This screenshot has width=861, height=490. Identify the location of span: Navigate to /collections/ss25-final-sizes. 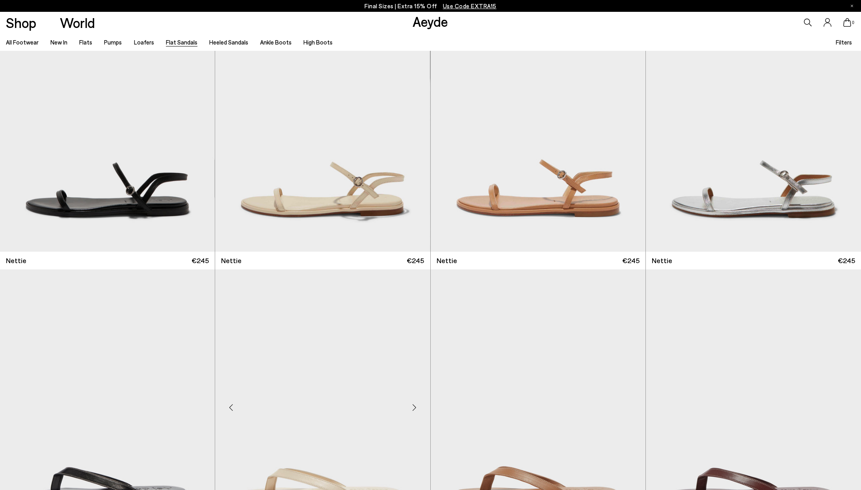
(469, 6).